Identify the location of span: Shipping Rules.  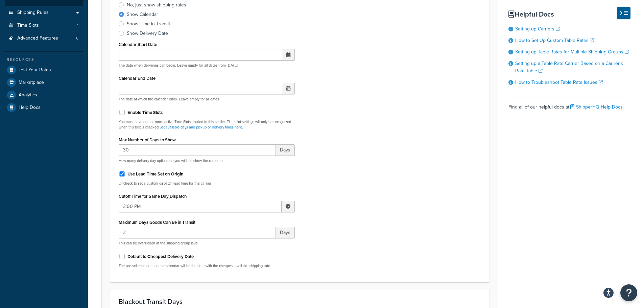
(33, 13).